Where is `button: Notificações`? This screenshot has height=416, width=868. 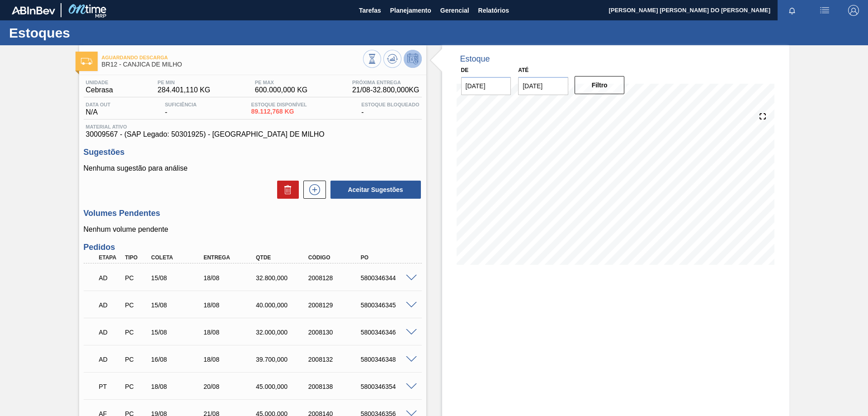 button: Notificações is located at coordinates (792, 10).